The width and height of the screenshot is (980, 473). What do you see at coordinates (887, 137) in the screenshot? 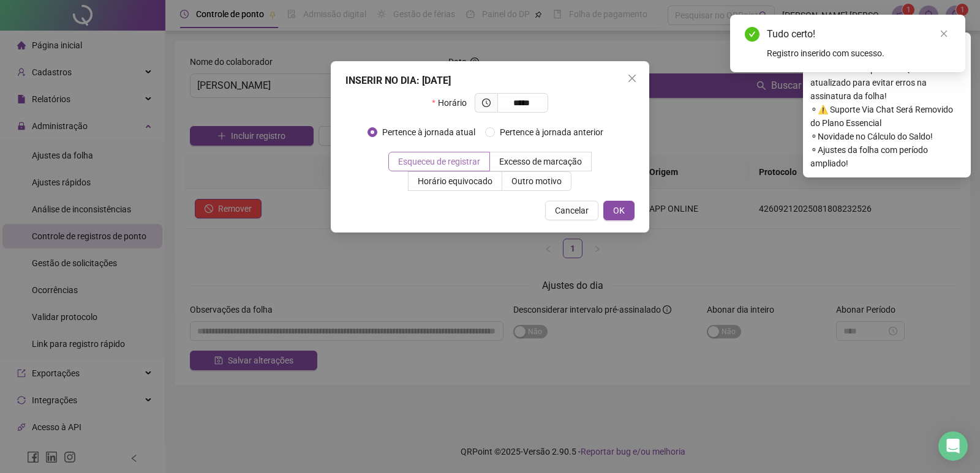
I see `span: ⚬ Novidade no Cálculo do Saldo!` at bounding box center [887, 137].